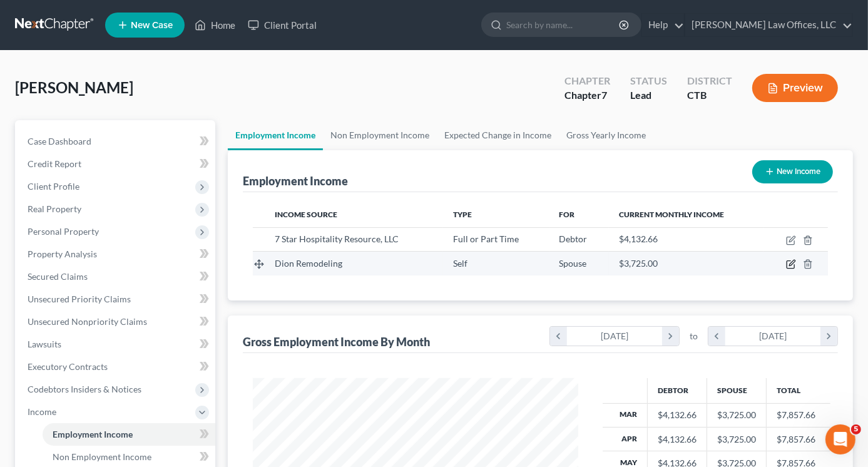  I want to click on a: Unsecured Priority Claims, so click(116, 299).